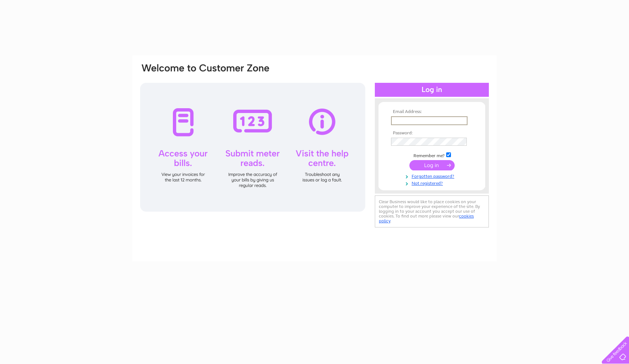 The width and height of the screenshot is (629, 364). Describe the element at coordinates (432, 133) in the screenshot. I see `th: Password:` at that location.